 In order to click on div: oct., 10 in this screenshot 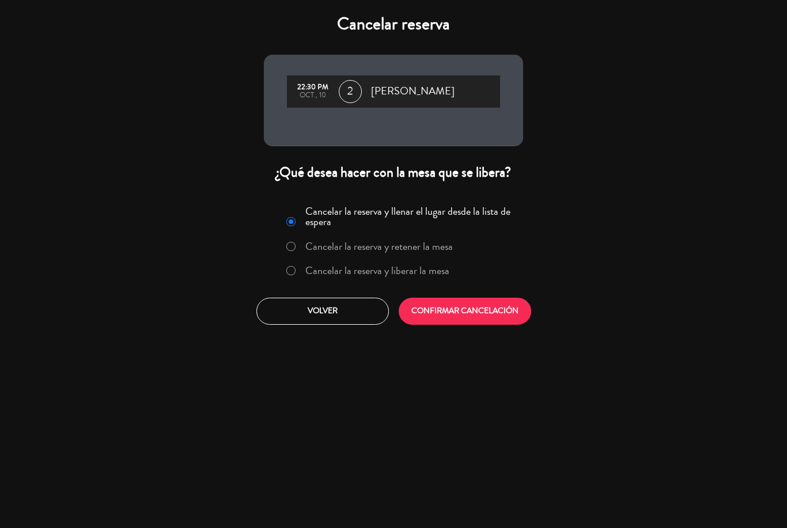, I will do `click(313, 96)`.